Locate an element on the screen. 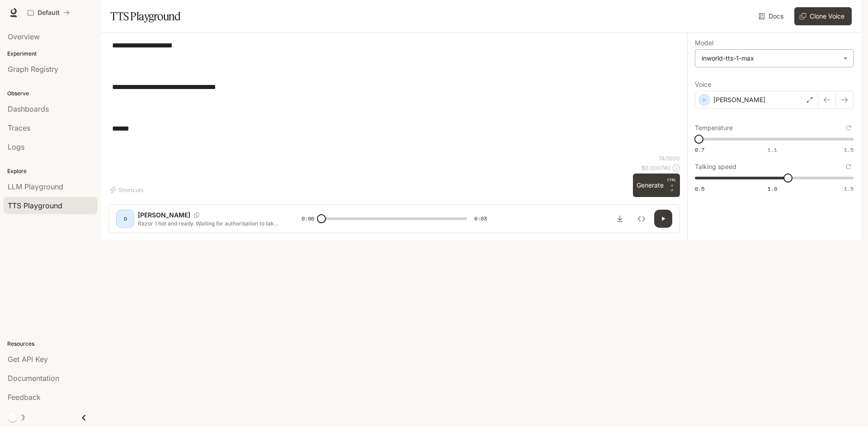 The image size is (868, 427). h1: TTS Playground is located at coordinates (145, 17).